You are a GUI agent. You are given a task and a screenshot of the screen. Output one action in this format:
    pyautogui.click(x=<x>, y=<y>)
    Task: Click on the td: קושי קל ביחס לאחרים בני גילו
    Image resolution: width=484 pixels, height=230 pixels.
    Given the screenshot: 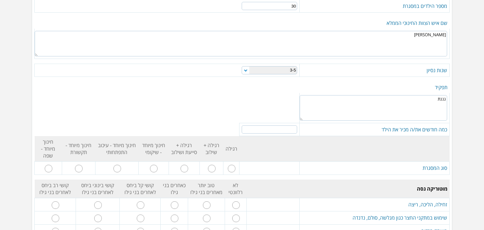 What is the action you would take?
    pyautogui.click(x=140, y=189)
    